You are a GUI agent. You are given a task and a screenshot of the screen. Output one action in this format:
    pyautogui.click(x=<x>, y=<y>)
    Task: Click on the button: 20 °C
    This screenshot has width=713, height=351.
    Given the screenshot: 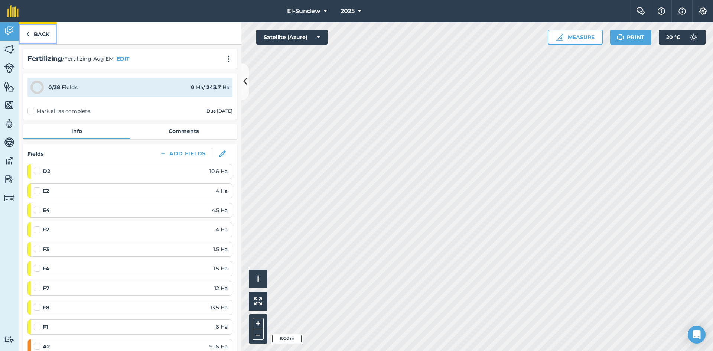 What is the action you would take?
    pyautogui.click(x=682, y=37)
    